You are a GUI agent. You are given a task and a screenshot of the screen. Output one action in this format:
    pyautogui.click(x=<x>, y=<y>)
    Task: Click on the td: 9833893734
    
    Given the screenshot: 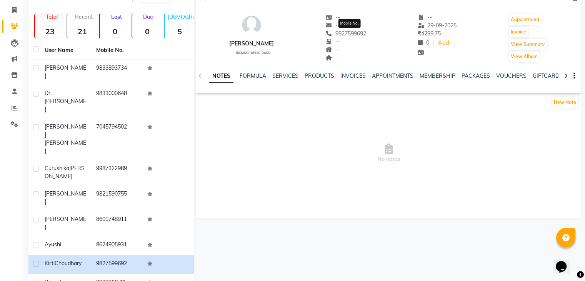 What is the action you would take?
    pyautogui.click(x=117, y=72)
    